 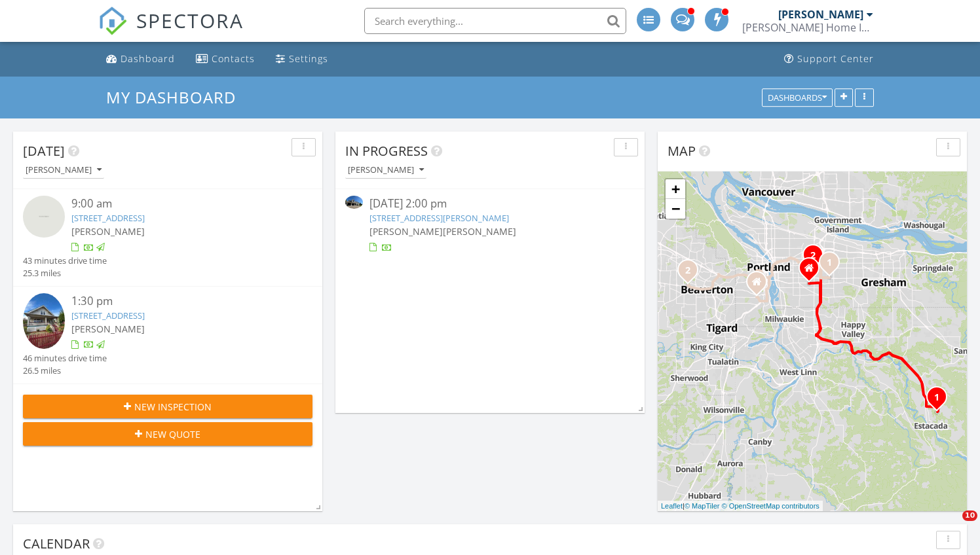 What do you see at coordinates (44, 217) in the screenshot?
I see `img: 9564482%2Fcover_photos%2FghiLg68ofw8T2a5444P2%2Fsmall.jpeg` at bounding box center [44, 217].